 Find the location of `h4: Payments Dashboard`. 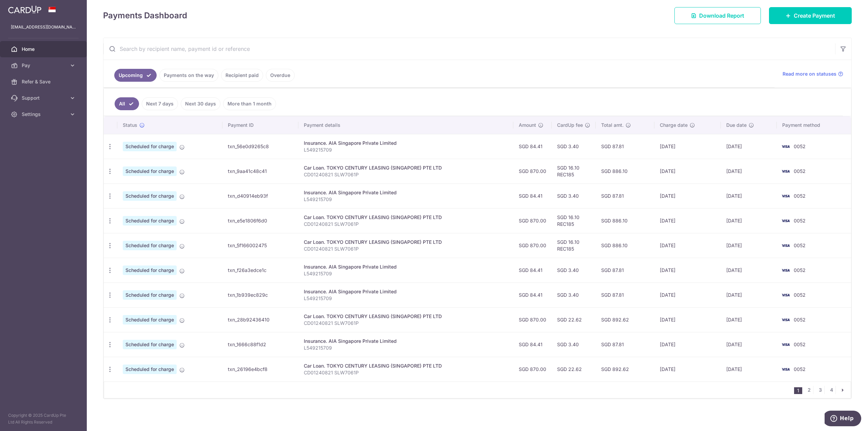

h4: Payments Dashboard is located at coordinates (145, 15).